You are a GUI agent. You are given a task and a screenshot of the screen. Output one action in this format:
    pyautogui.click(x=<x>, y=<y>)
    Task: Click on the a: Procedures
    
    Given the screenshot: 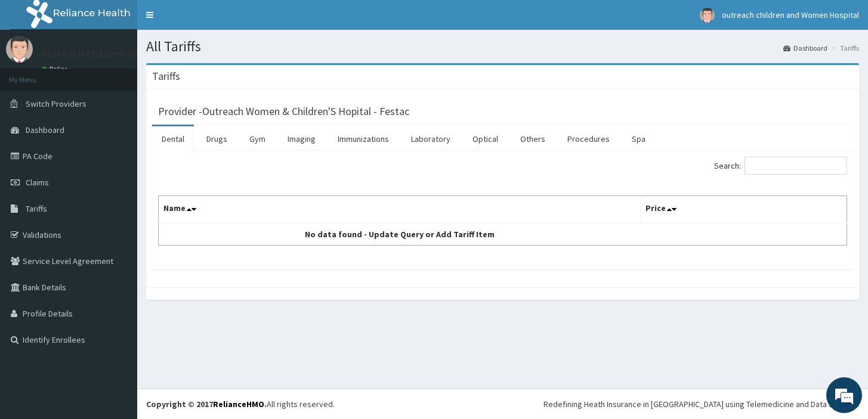 What is the action you would take?
    pyautogui.click(x=588, y=139)
    